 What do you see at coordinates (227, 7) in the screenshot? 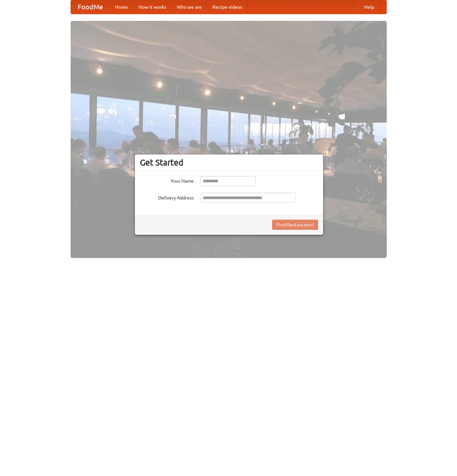
I see `a: Recipe videos` at bounding box center [227, 7].